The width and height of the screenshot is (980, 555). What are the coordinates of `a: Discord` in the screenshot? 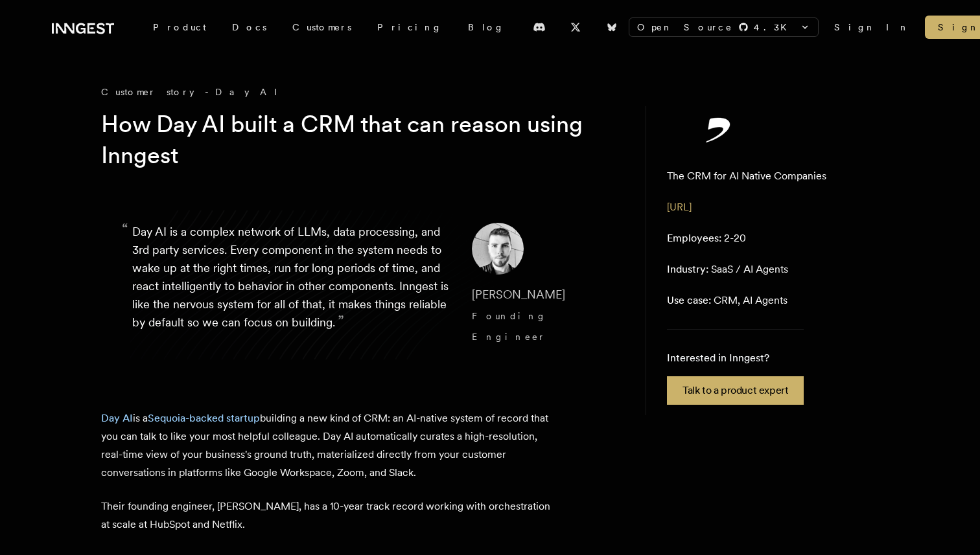 It's located at (539, 28).